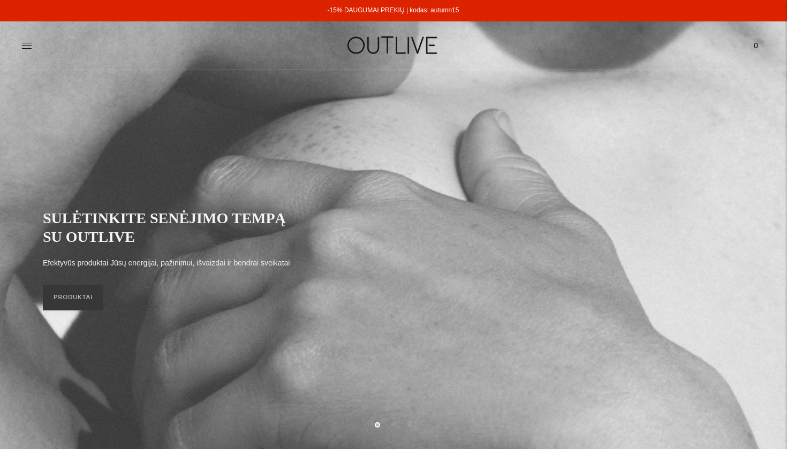  Describe the element at coordinates (394, 424) in the screenshot. I see `button: Move carousel to slide 2` at that location.